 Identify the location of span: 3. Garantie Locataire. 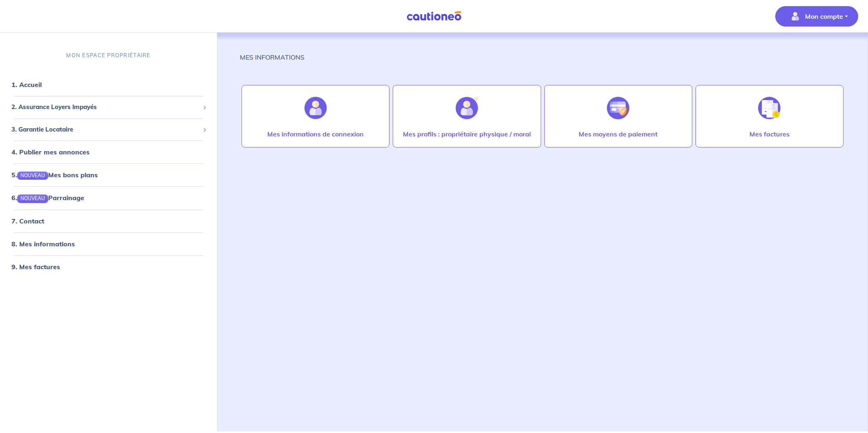
(105, 130).